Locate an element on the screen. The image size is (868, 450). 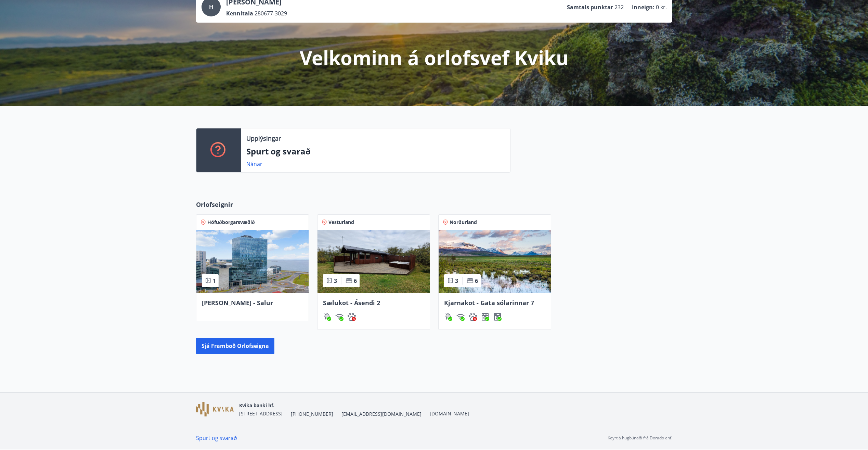
p: Kennitala is located at coordinates (240, 13).